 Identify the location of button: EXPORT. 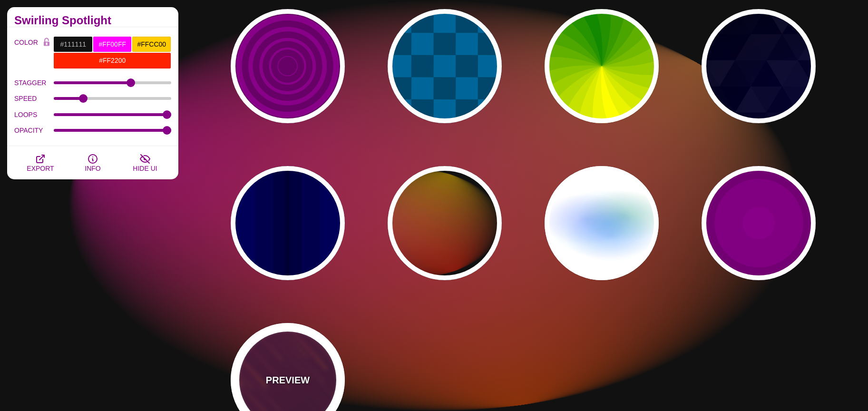
(40, 162).